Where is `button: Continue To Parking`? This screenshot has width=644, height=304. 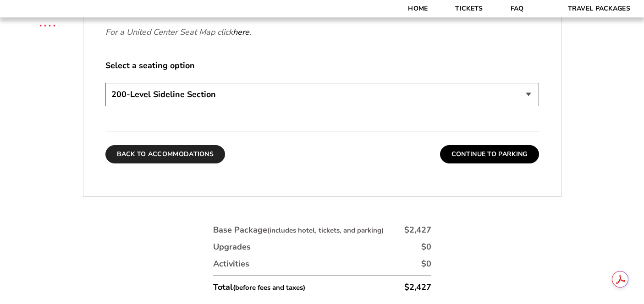 button: Continue To Parking is located at coordinates (489, 154).